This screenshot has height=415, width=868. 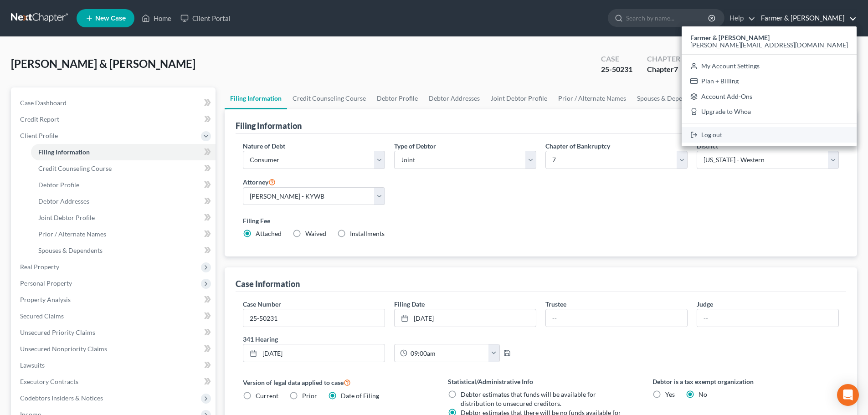 What do you see at coordinates (390, 339) in the screenshot?
I see `label: 341 Hearing` at bounding box center [390, 339].